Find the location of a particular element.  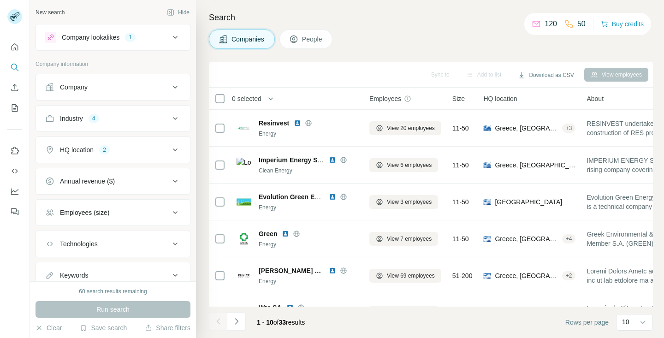

span: of is located at coordinates (276, 322).